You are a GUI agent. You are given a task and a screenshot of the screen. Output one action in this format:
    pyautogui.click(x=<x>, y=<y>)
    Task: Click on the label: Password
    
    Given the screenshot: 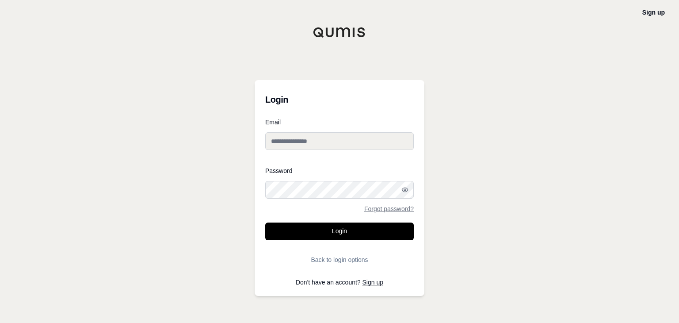 What is the action you would take?
    pyautogui.click(x=340, y=171)
    